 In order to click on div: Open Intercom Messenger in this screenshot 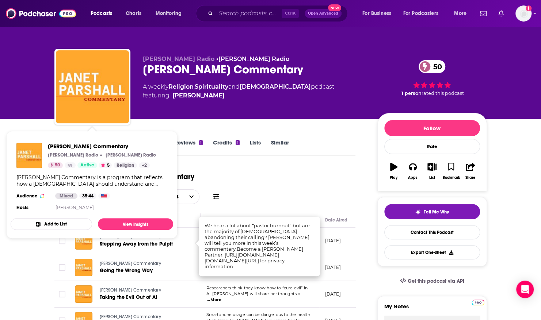, I will do `click(525, 289)`.